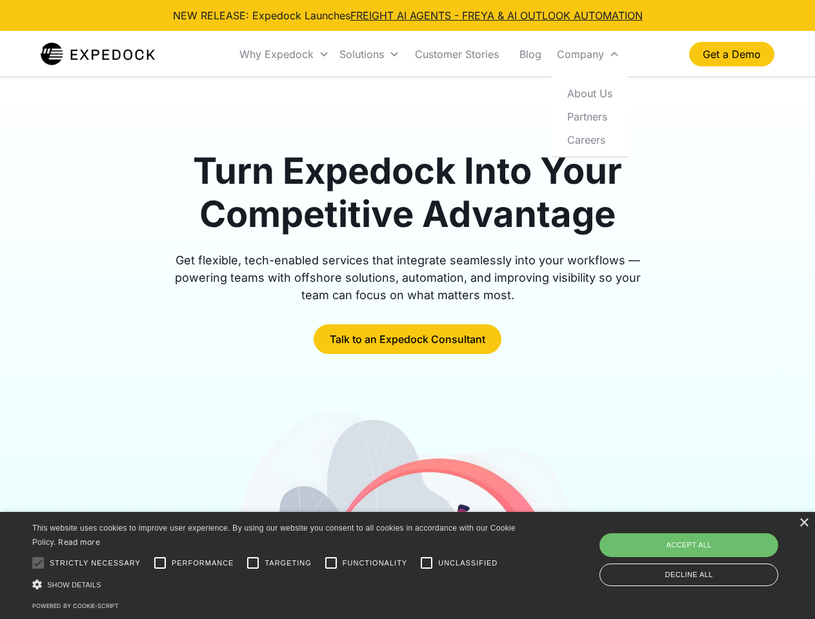 This screenshot has height=619, width=815. Describe the element at coordinates (74, 585) in the screenshot. I see `span: Show details` at that location.